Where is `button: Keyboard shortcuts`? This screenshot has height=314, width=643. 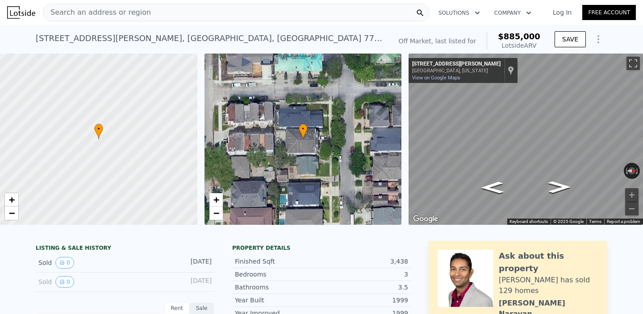 button: Keyboard shortcuts is located at coordinates (529, 222).